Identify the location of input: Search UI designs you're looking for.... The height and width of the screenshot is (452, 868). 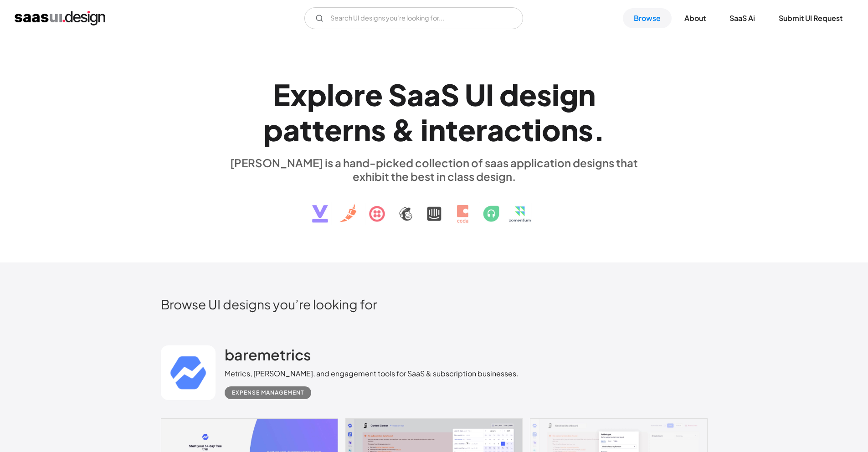
(414, 18).